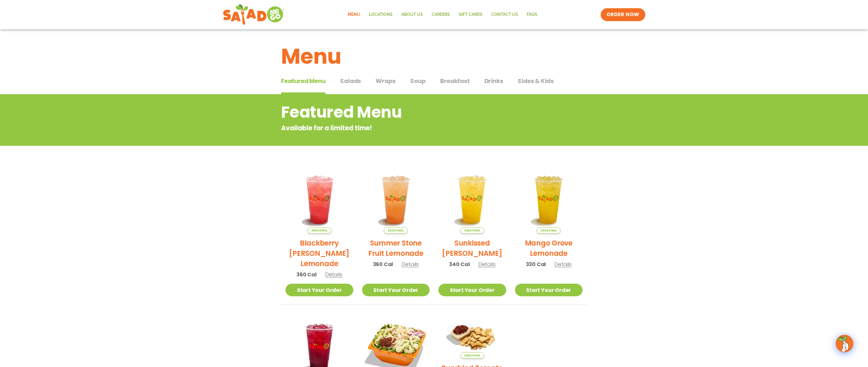  Describe the element at coordinates (381, 15) in the screenshot. I see `a: Locations` at that location.